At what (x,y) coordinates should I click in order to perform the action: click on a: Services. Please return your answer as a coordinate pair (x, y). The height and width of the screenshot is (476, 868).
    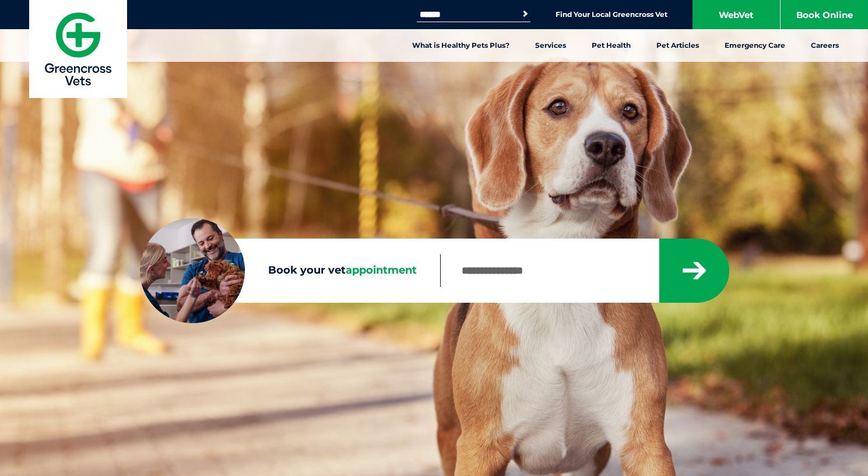
    Looking at the image, I should click on (551, 46).